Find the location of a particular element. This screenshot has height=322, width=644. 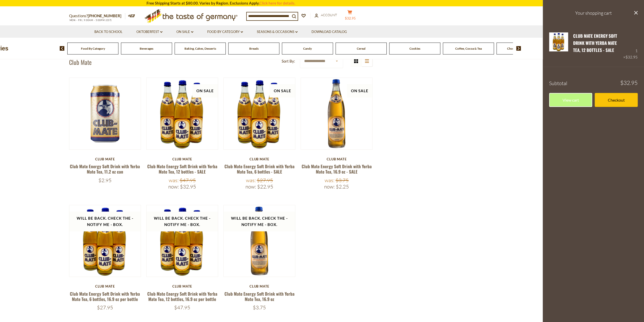

a: Chocolate & Marzipan is located at coordinates (522, 48).